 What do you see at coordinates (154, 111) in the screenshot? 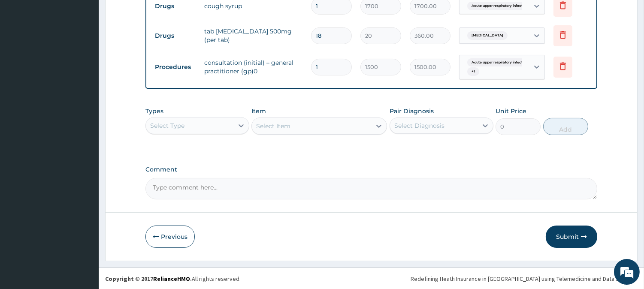
I see `label: Types` at bounding box center [154, 111].